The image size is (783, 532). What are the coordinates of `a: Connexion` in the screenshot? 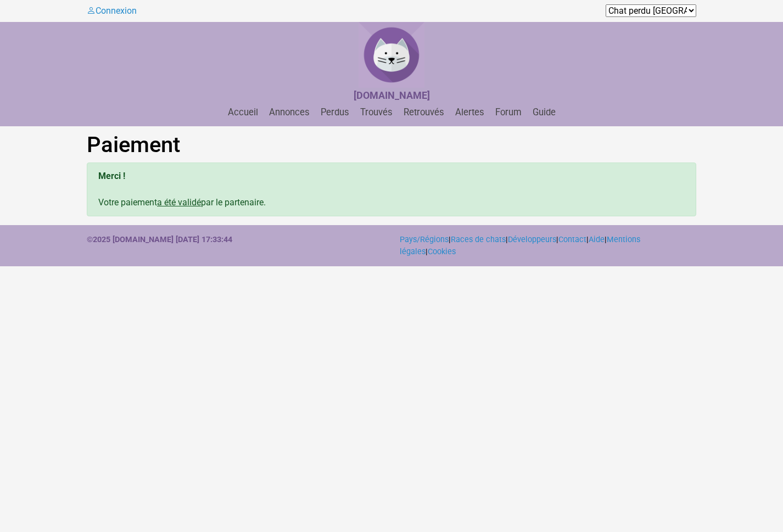 It's located at (111, 10).